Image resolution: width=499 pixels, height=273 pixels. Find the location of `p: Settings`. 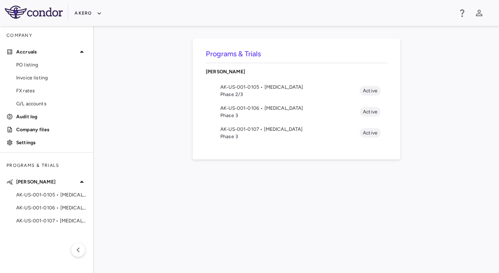

p: Settings is located at coordinates (51, 143).